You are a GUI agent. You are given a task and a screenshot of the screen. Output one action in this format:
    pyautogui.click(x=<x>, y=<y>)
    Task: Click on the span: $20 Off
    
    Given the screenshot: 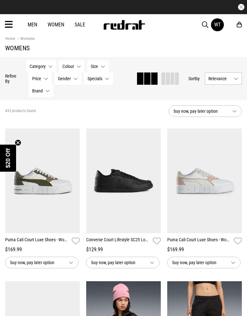 What is the action you would take?
    pyautogui.click(x=8, y=158)
    